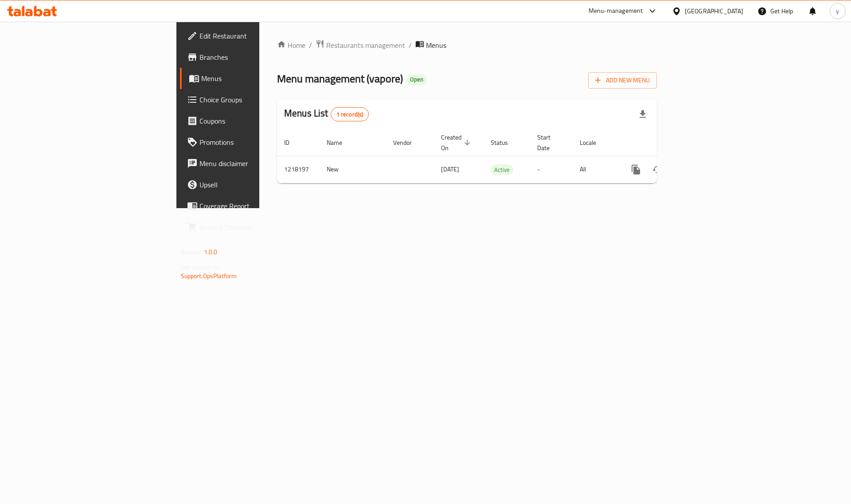  What do you see at coordinates (498, 156) in the screenshot?
I see `table: enhanced table` at bounding box center [498, 156].